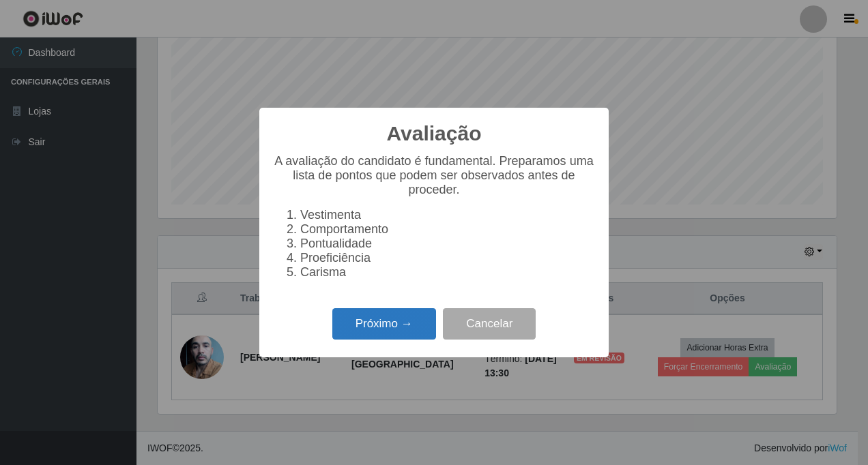 The image size is (868, 465). Describe the element at coordinates (384, 324) in the screenshot. I see `button: Próximo →` at that location.